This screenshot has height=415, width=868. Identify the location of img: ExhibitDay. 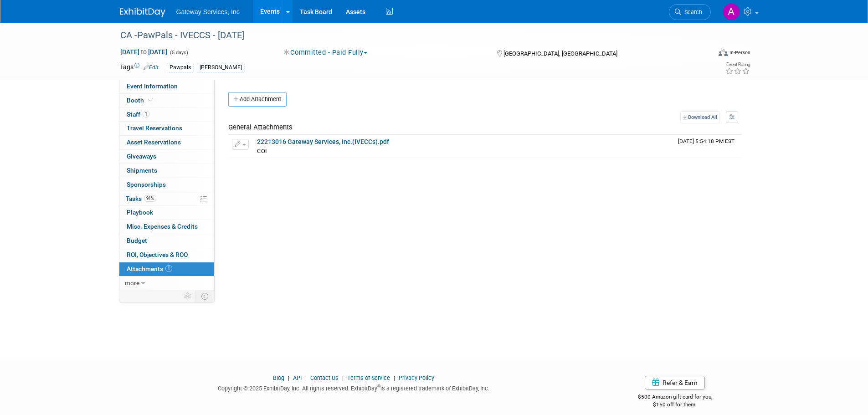
(143, 12).